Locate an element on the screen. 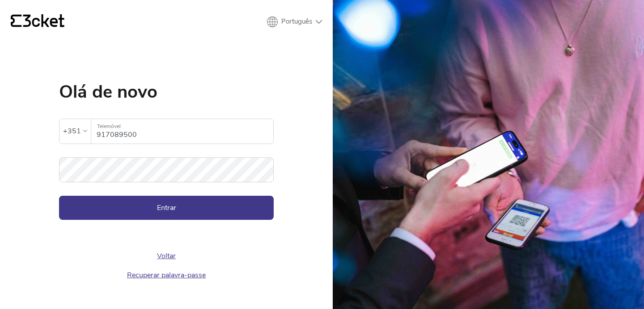  a: Recuperar palavra-passe is located at coordinates (166, 275).